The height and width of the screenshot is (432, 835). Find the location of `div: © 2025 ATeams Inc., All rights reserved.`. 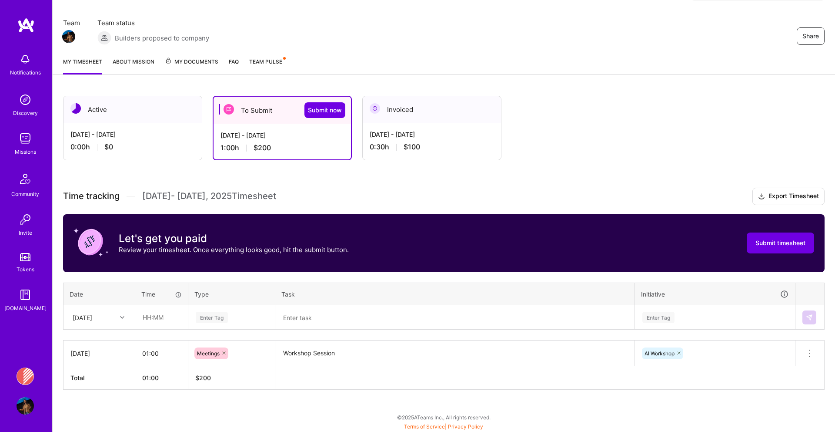

div: © 2025 ATeams Inc., All rights reserved. is located at coordinates (444, 417).